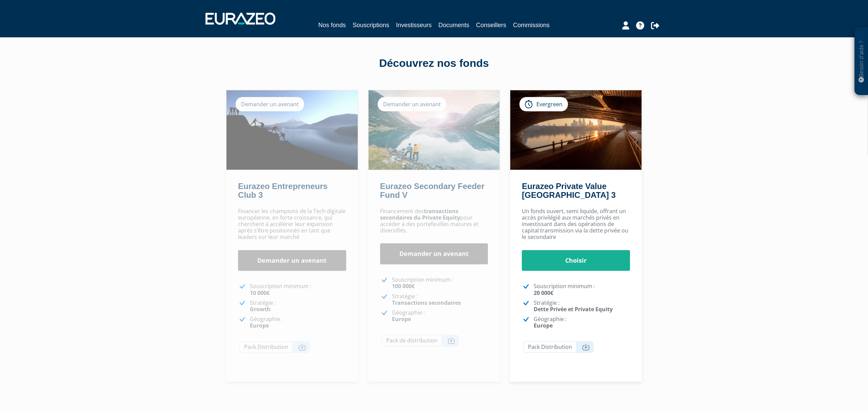 This screenshot has width=868, height=412. Describe the element at coordinates (576, 261) in the screenshot. I see `a: Choisir` at that location.